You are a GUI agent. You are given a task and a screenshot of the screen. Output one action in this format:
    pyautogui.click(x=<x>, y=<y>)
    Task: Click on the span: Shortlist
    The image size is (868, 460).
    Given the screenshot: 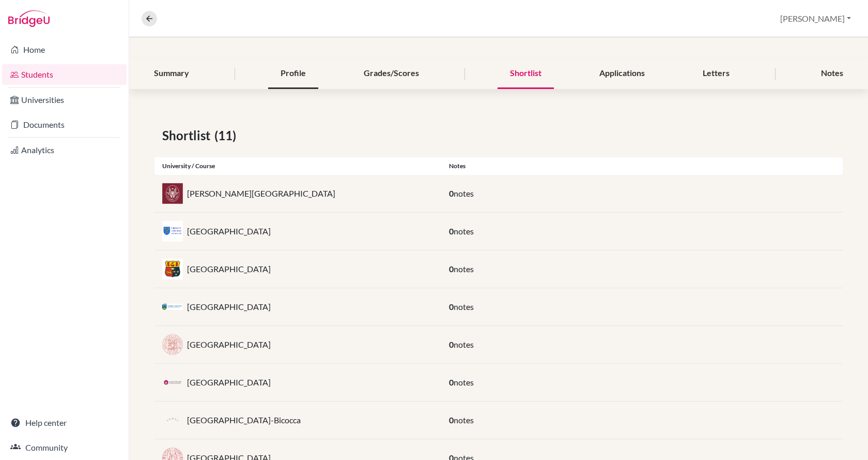 What is the action you would take?
    pyautogui.click(x=188, y=136)
    